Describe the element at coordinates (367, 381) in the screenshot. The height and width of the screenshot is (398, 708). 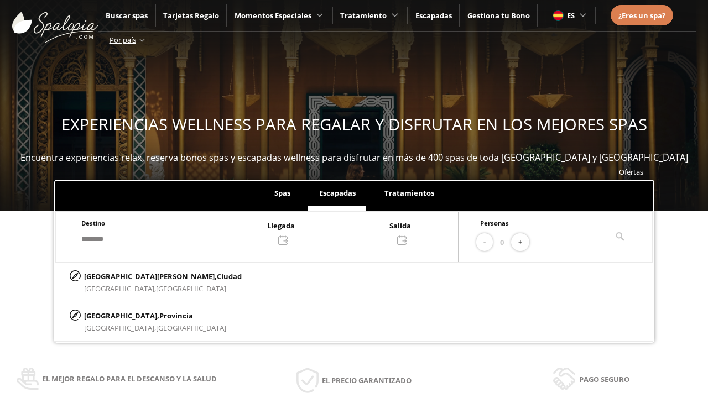
I see `span: El precio garantizado` at that location.